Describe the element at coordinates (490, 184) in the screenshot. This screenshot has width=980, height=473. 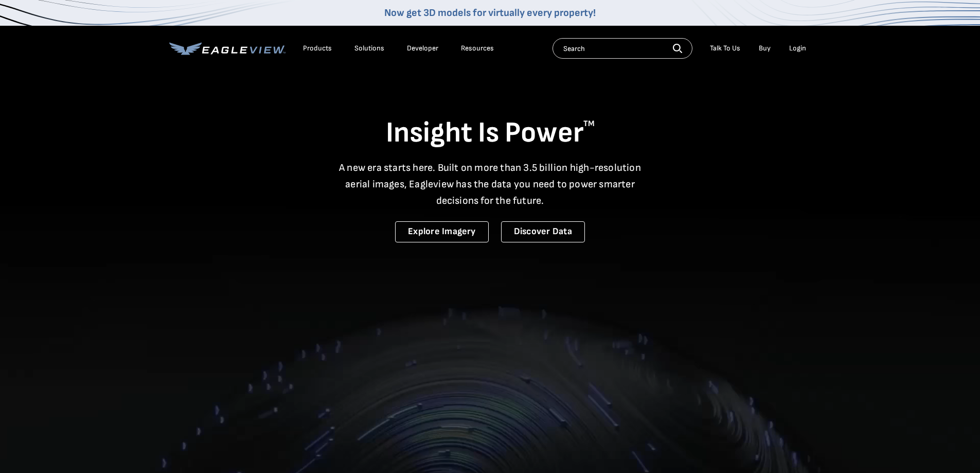
I see `p: A new era starts here. Built on more than 3.5 billion high-resolution aerial images, Eagleview ha...` at that location.